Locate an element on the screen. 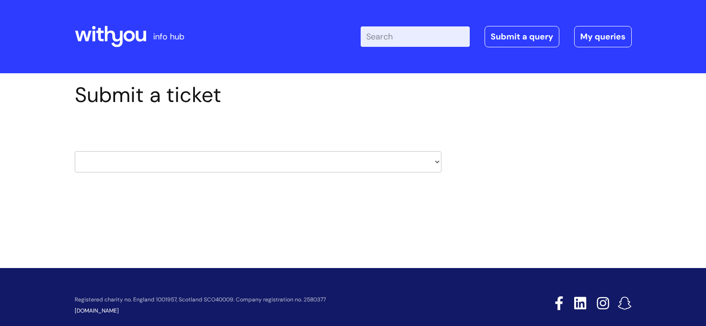  a: Submit a query is located at coordinates (522, 37).